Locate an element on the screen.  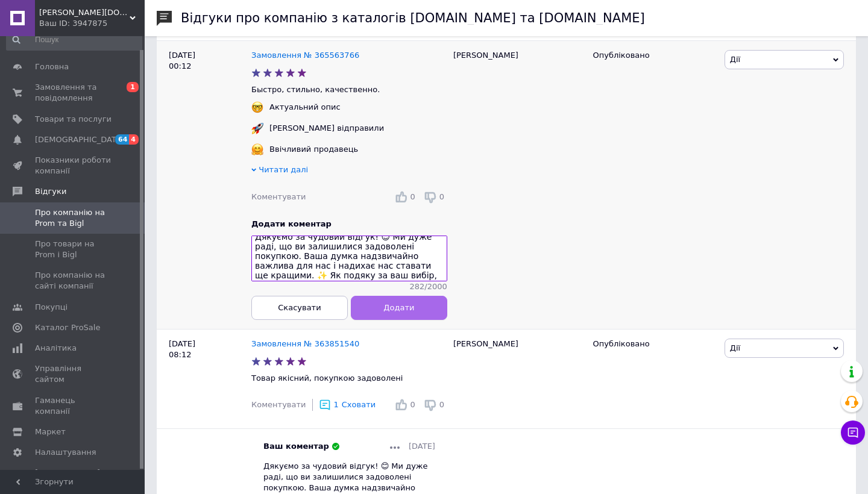
span: Гаманець компанії is located at coordinates (73, 406).